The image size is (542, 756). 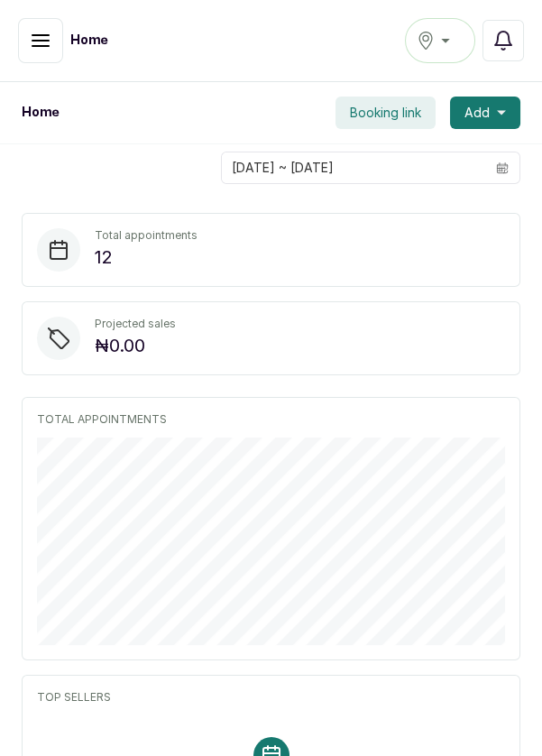 I want to click on p: Projected sales, so click(x=135, y=324).